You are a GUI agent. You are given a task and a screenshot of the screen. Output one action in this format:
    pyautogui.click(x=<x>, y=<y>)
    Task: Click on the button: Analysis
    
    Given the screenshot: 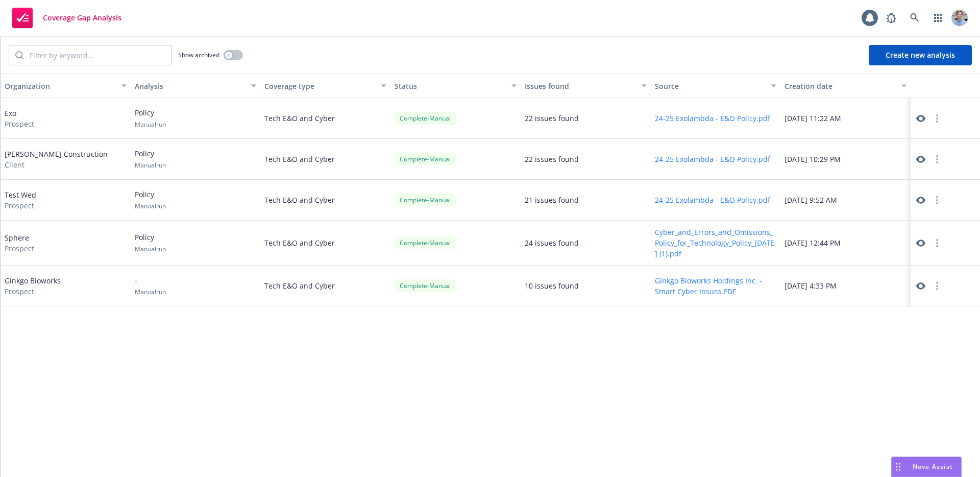 What is the action you would take?
    pyautogui.click(x=196, y=86)
    